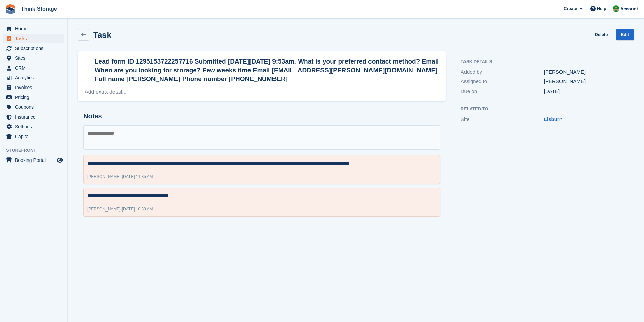 The width and height of the screenshot is (644, 322). I want to click on a: Lisburn, so click(553, 119).